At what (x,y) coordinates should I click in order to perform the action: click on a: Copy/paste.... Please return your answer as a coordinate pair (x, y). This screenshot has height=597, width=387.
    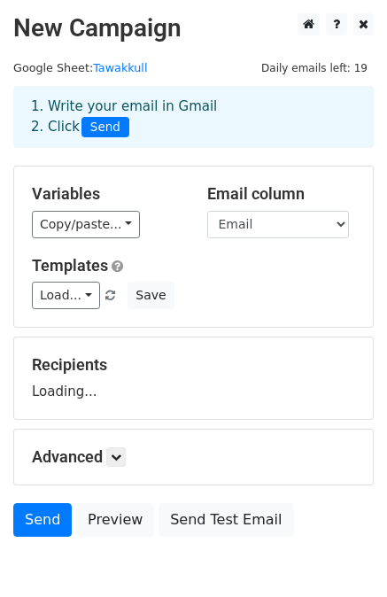
    Looking at the image, I should click on (86, 224).